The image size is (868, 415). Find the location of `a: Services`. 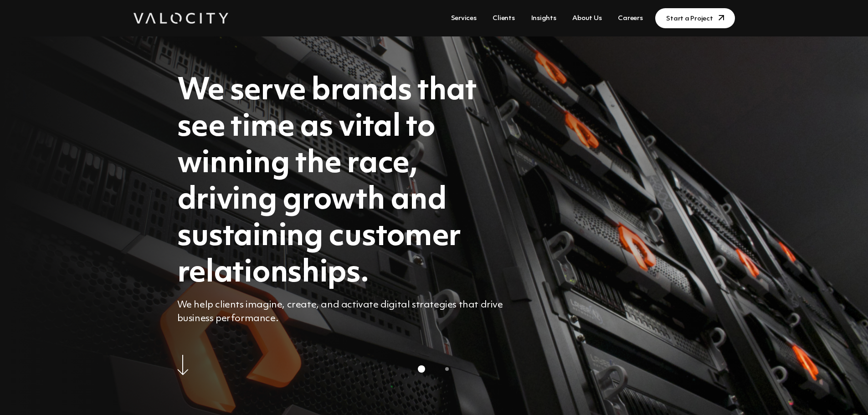

a: Services is located at coordinates (464, 18).